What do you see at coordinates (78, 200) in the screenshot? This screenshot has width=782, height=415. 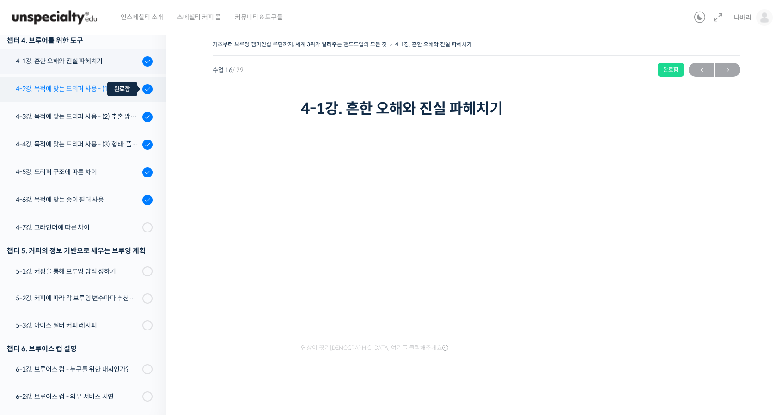 I see `div: 4-6강. 목적에 맞는 종이 필터 사용` at bounding box center [78, 200].